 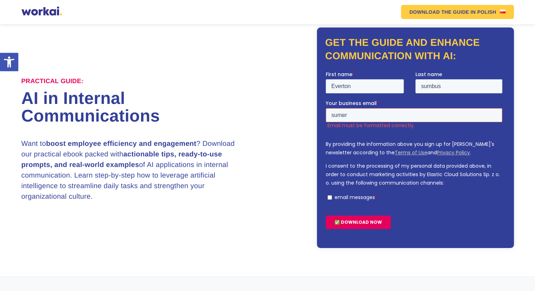 What do you see at coordinates (128, 82) in the screenshot?
I see `a: Privacy Policy` at bounding box center [128, 82].